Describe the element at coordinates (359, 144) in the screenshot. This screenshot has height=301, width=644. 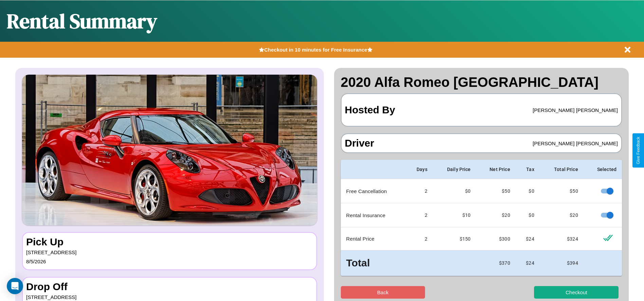
I see `h3: Driver` at that location.